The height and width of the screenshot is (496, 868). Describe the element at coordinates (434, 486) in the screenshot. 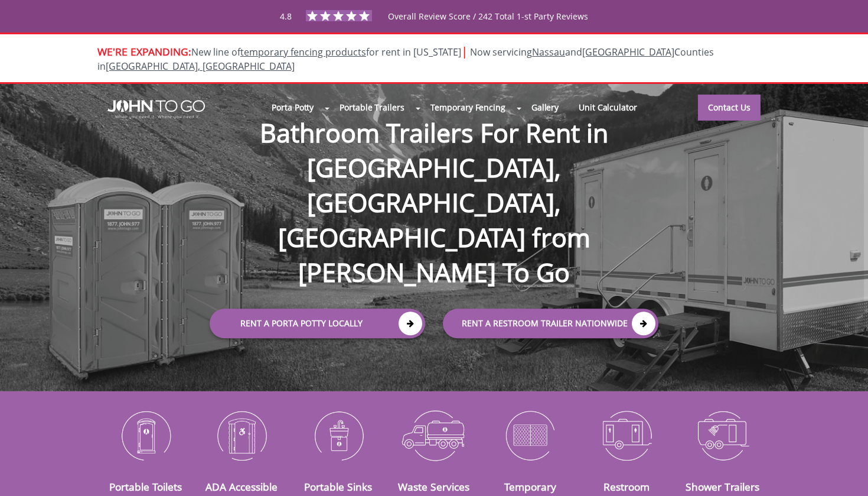

I see `a: Waste Services` at that location.